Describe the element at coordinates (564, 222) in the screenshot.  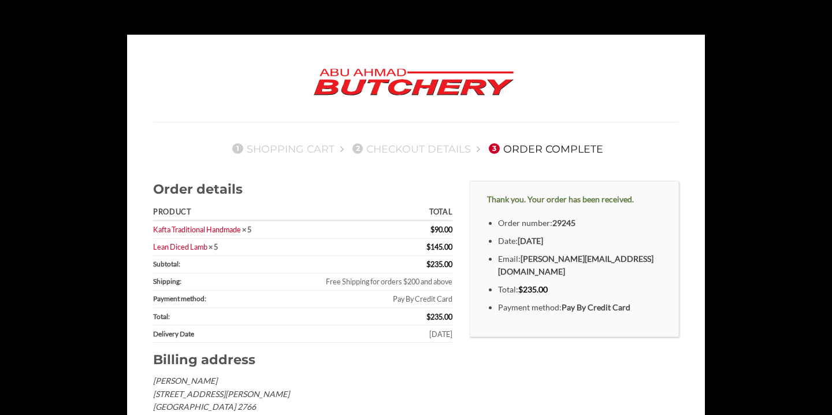
I see `strong: 29245` at that location.